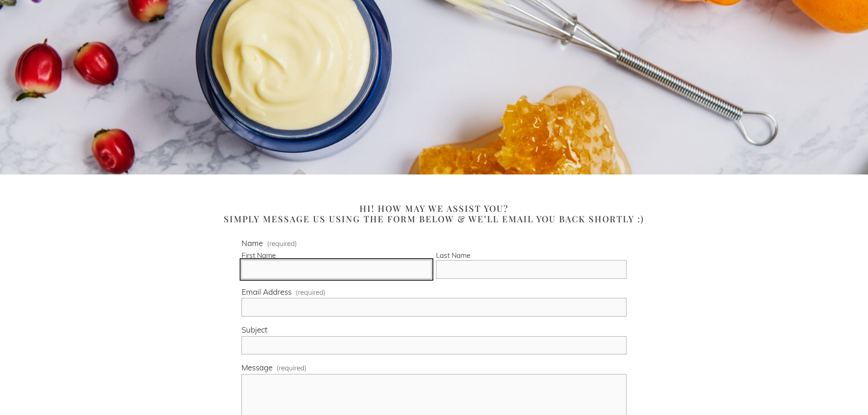  Describe the element at coordinates (257, 368) in the screenshot. I see `span: Message` at that location.